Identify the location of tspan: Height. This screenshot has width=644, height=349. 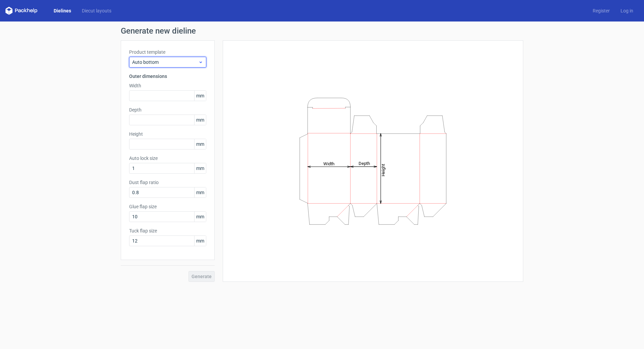
(383, 170).